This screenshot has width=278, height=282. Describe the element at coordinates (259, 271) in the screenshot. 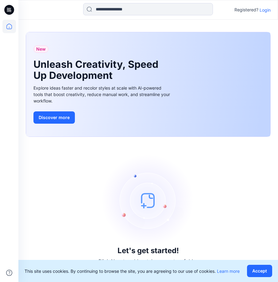

I see `button: Accept` at that location.